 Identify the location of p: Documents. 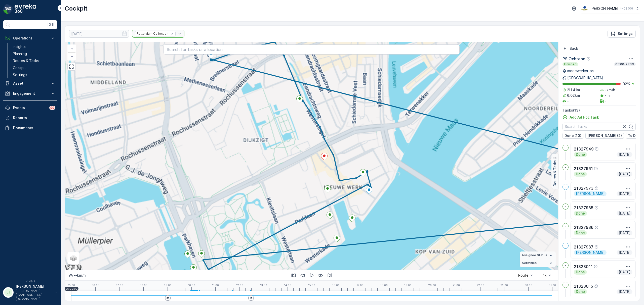
(34, 128).